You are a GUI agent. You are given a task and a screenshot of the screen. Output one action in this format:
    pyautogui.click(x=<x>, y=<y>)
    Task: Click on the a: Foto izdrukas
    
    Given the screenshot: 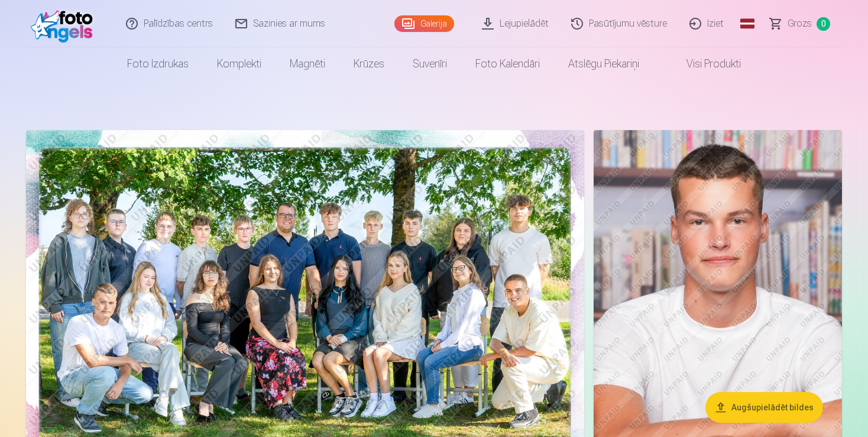 What is the action you would take?
    pyautogui.click(x=158, y=64)
    